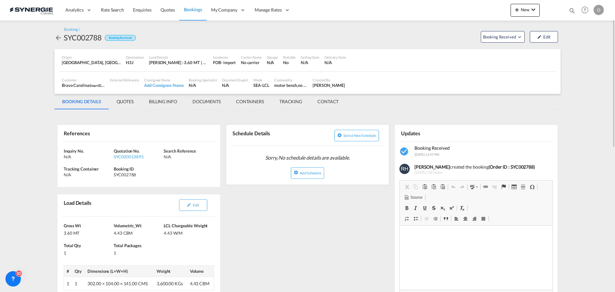 This screenshot has height=292, width=615. Describe the element at coordinates (217, 63) in the screenshot. I see `div: FOB` at that location.